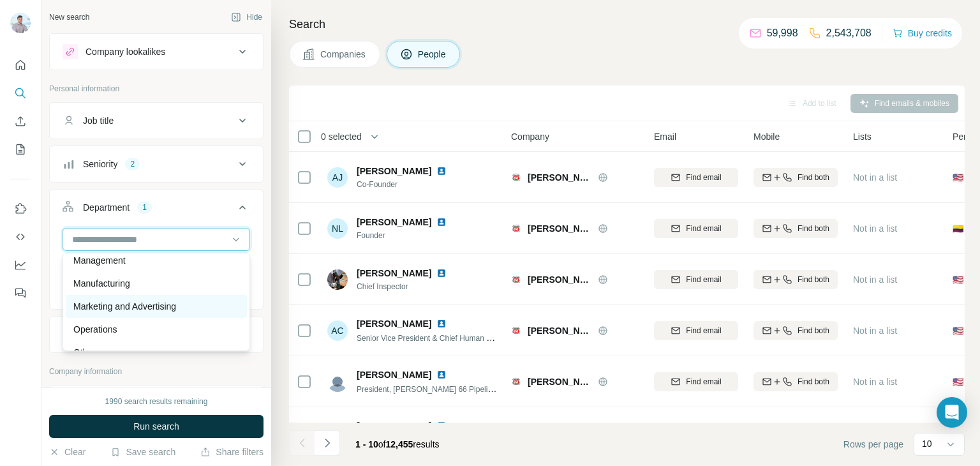 The image size is (980, 466). What do you see at coordinates (367, 444) in the screenshot?
I see `span: 1 - 10` at bounding box center [367, 444].